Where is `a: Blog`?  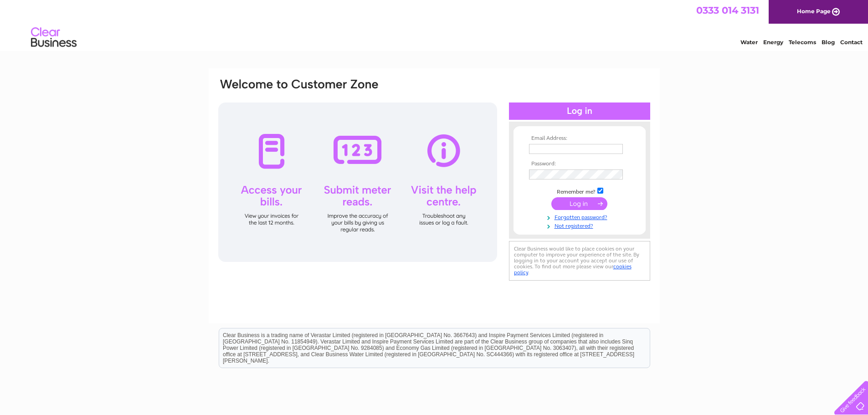
a: Blog is located at coordinates (828, 42).